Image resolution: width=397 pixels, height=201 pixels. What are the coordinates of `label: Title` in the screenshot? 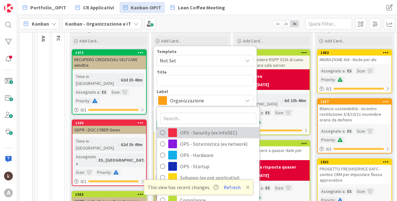 It's located at (162, 72).